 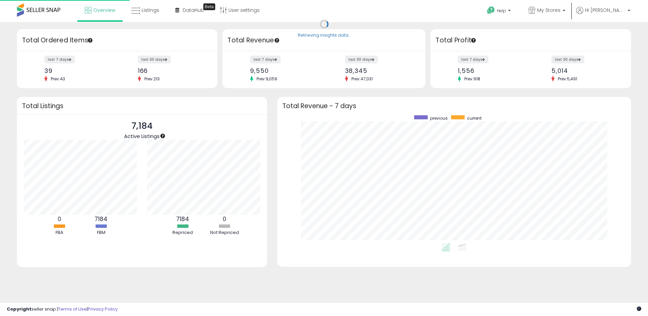 What do you see at coordinates (193, 10) in the screenshot?
I see `span: DataHub` at bounding box center [193, 10].